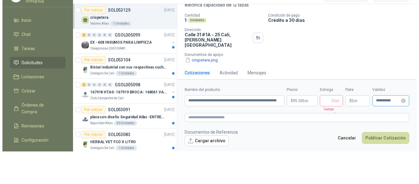 Image resolution: width=419 pixels, height=184 pixels. Describe the element at coordinates (299, 89) in the screenshot. I see `label: Precio` at that location.